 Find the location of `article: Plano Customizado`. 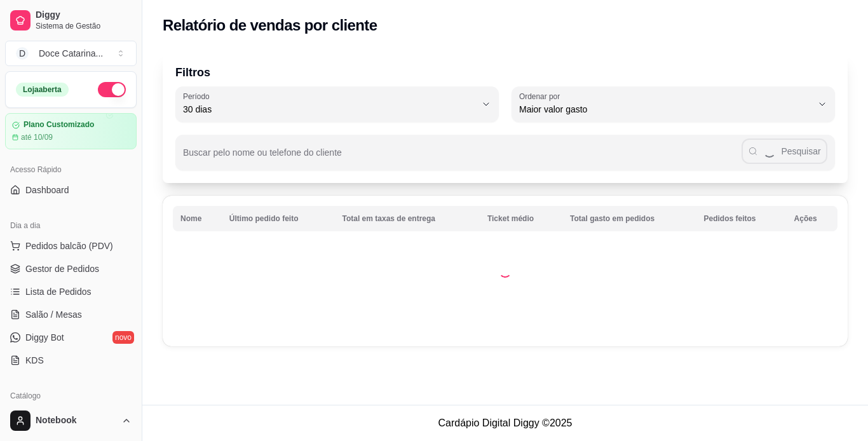

article: Plano Customizado is located at coordinates (58, 125).